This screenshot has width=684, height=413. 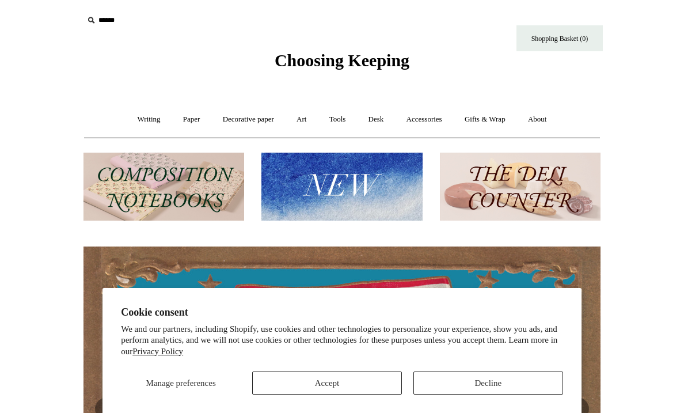 I want to click on span: Choosing Keeping, so click(x=342, y=60).